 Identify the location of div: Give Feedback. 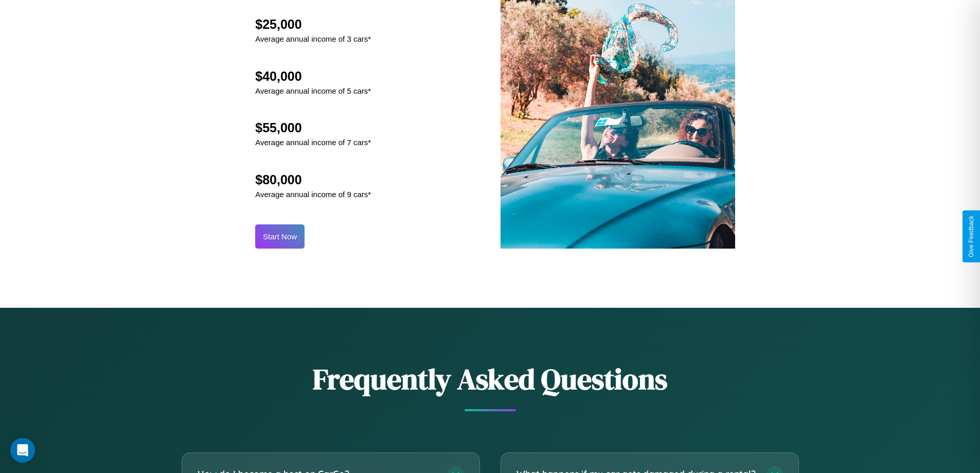
(971, 236).